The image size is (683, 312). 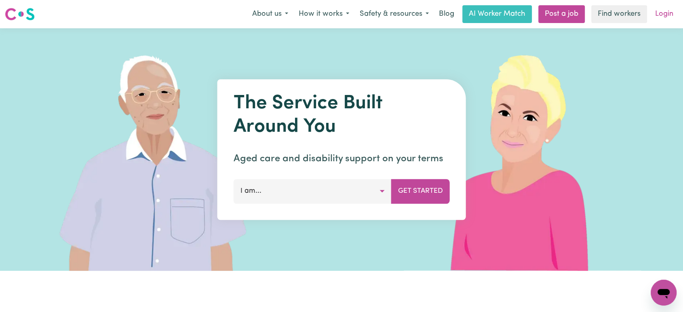 What do you see at coordinates (394, 14) in the screenshot?
I see `button: Safety & resources` at bounding box center [394, 14].